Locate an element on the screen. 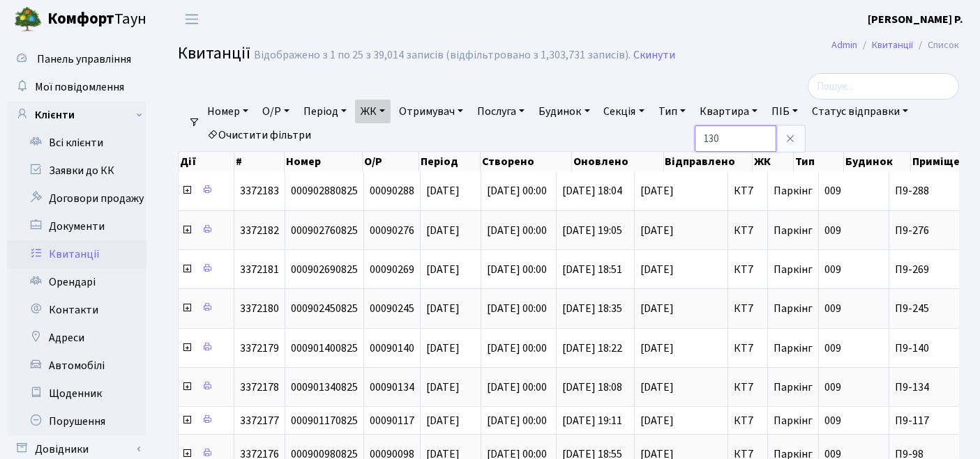 The height and width of the screenshot is (459, 980). a: Період is located at coordinates (325, 111).